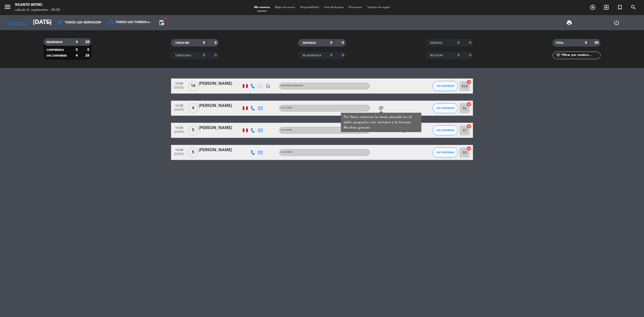  Describe the element at coordinates (560, 43) in the screenshot. I see `span: TOTAL` at that location.